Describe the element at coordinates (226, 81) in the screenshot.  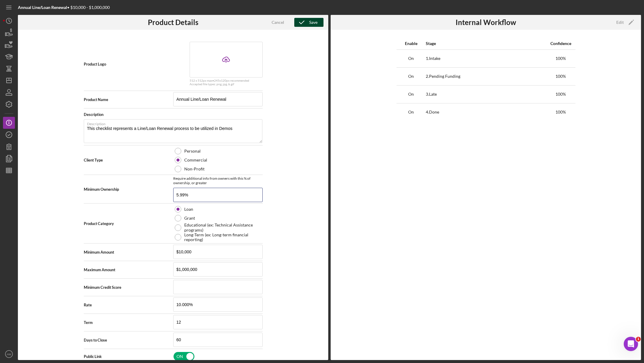
I see `div: 512 x 512px max • 245 x 120 px recommended` at that location.